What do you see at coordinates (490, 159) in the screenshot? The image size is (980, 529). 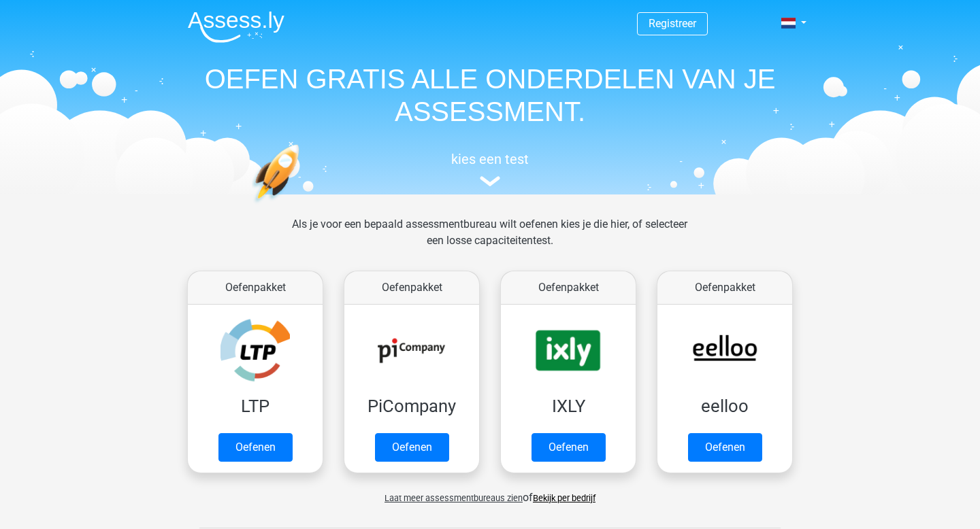 I see `h5: kies een test` at bounding box center [490, 159].